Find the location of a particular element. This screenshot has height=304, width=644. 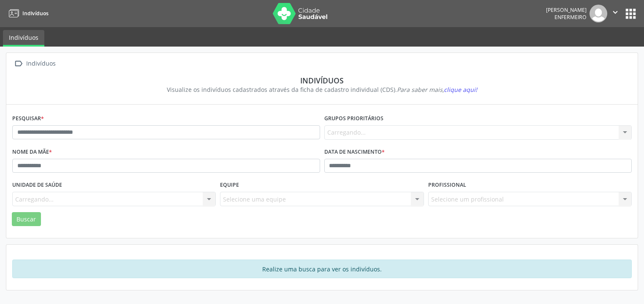

div: Visualize os indivíduos cadastrados através da ficha de cadastro individual (CDS). is located at coordinates (322, 89).